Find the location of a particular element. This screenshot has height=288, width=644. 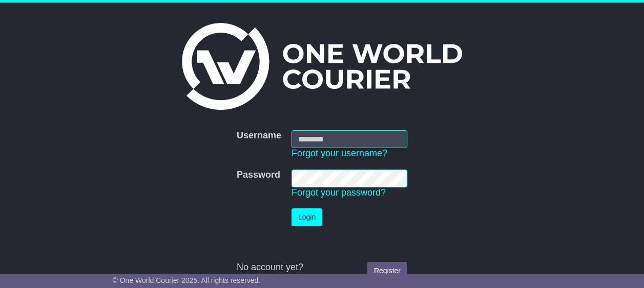

a: Forgot your password? is located at coordinates (338, 193).